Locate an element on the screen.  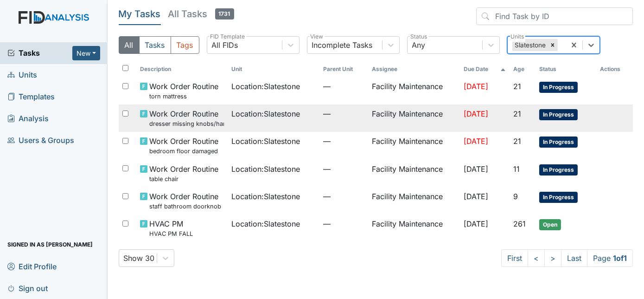
span: Work Order Routine bedroom floor damaged is located at coordinates (184, 145).